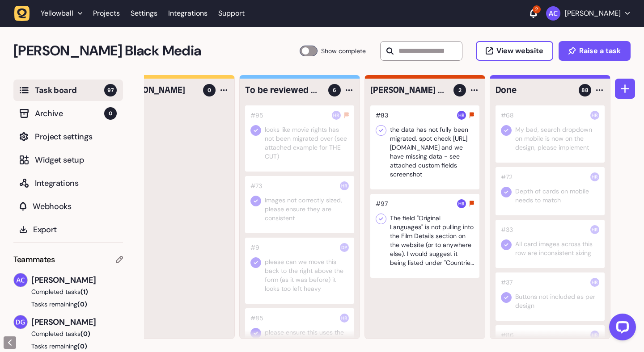 This screenshot has height=352, width=644. I want to click on span: Webhooks, so click(75, 207).